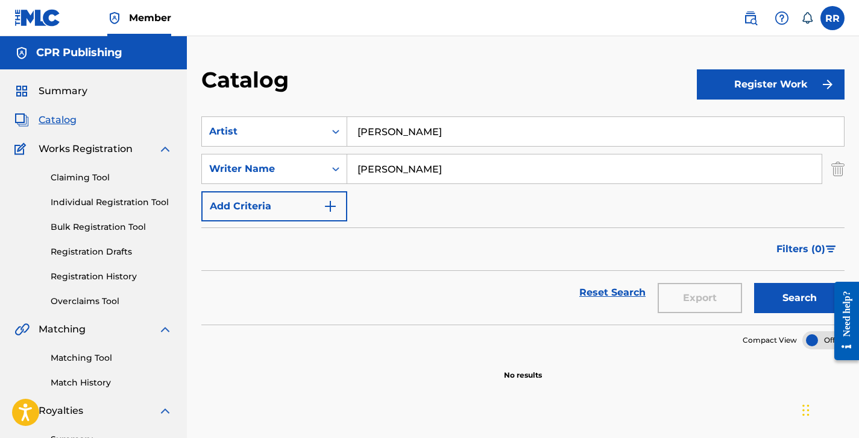  Describe the element at coordinates (523, 368) in the screenshot. I see `p: No results` at that location.